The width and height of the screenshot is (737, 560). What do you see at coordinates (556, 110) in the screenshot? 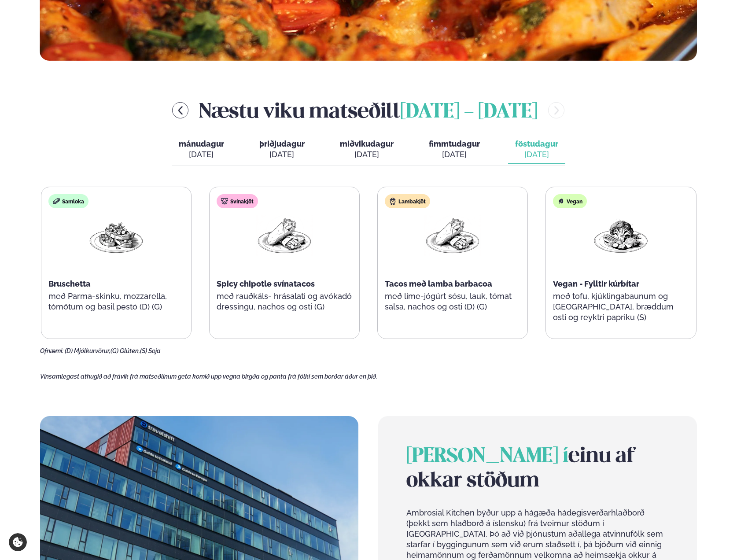
I see `button: menu-btn-right` at bounding box center [556, 110].